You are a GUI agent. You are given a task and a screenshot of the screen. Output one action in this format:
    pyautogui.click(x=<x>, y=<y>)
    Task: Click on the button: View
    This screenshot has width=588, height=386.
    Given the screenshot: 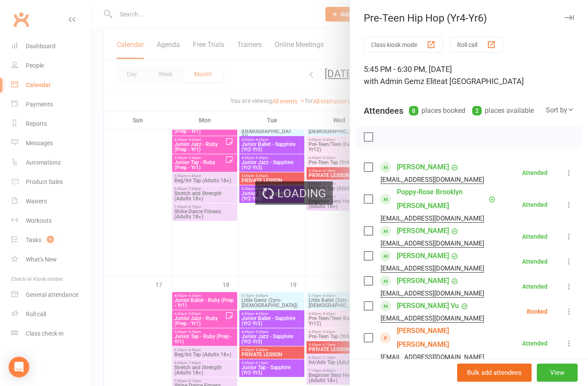 What is the action you would take?
    pyautogui.click(x=557, y=372)
    